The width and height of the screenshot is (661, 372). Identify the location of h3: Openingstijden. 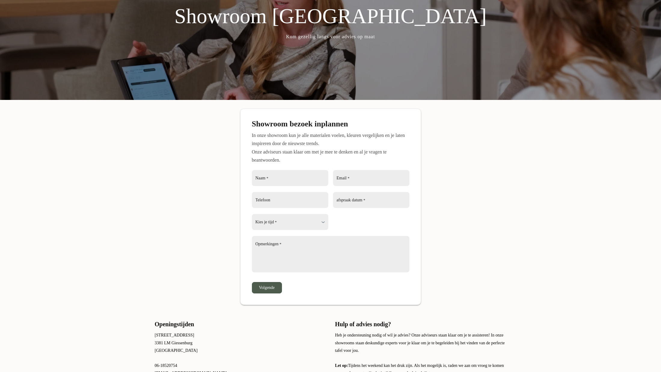
(240, 324).